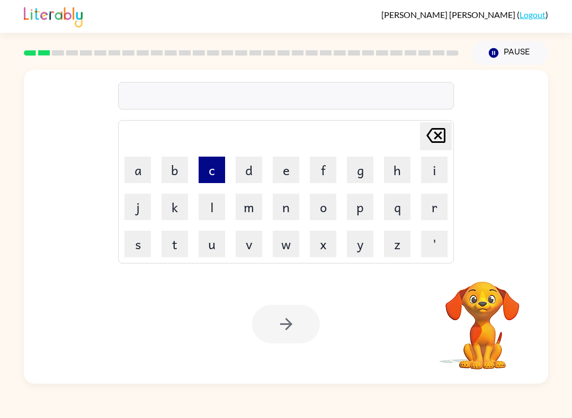  Describe the element at coordinates (212, 244) in the screenshot. I see `button: u` at that location.